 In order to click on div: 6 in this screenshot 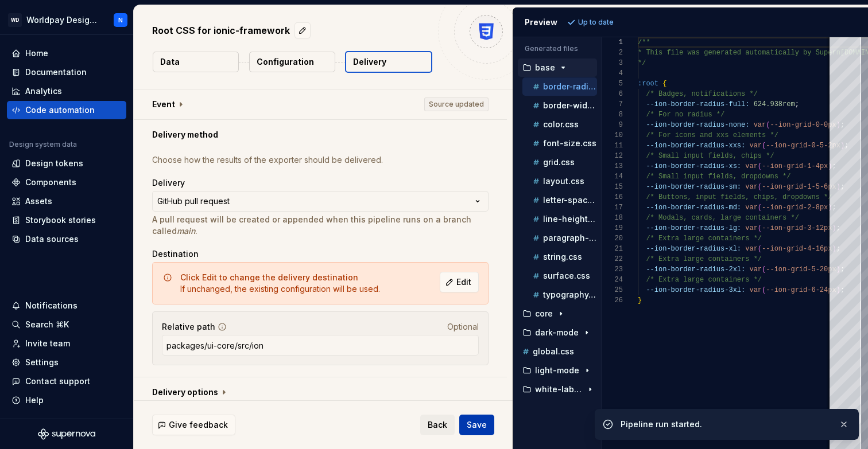, I will do `click(613, 94)`.